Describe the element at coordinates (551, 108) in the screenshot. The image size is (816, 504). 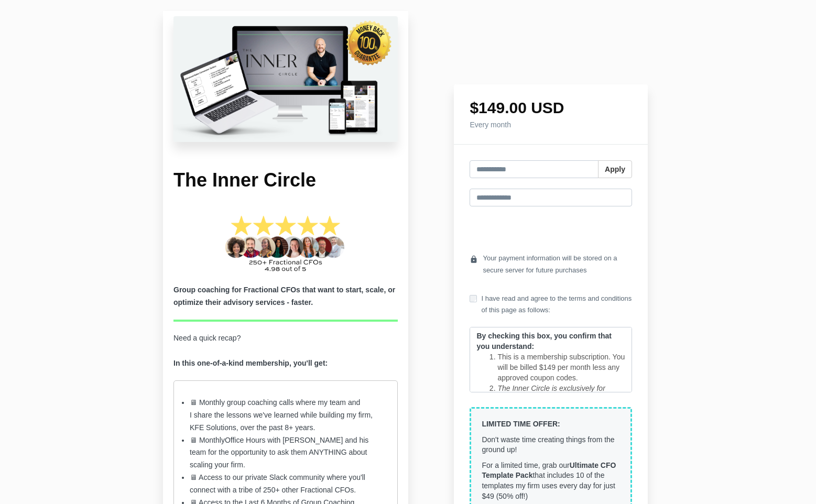
I see `h1: $149.00 USD` at that location.